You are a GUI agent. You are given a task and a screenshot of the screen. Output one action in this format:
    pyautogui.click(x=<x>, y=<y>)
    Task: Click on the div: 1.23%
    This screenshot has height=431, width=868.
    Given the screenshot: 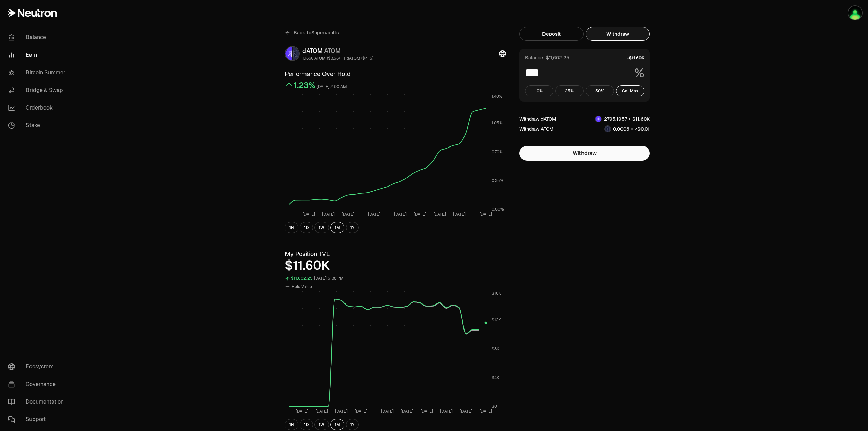 What is the action you would take?
    pyautogui.click(x=305, y=85)
    